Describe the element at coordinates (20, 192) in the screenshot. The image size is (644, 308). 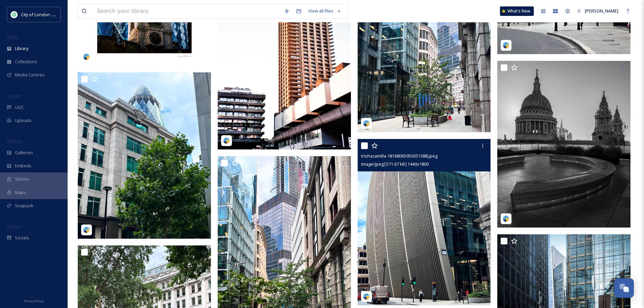
I see `span: Maps` at that location.